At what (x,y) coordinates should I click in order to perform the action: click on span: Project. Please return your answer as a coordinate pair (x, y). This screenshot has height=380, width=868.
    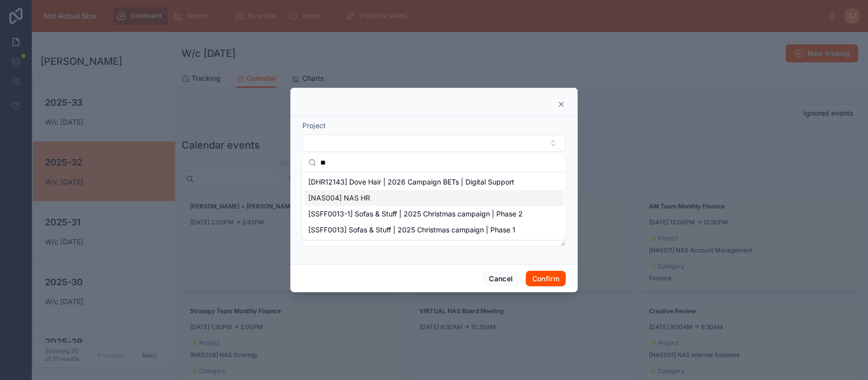
    Looking at the image, I should click on (313, 125).